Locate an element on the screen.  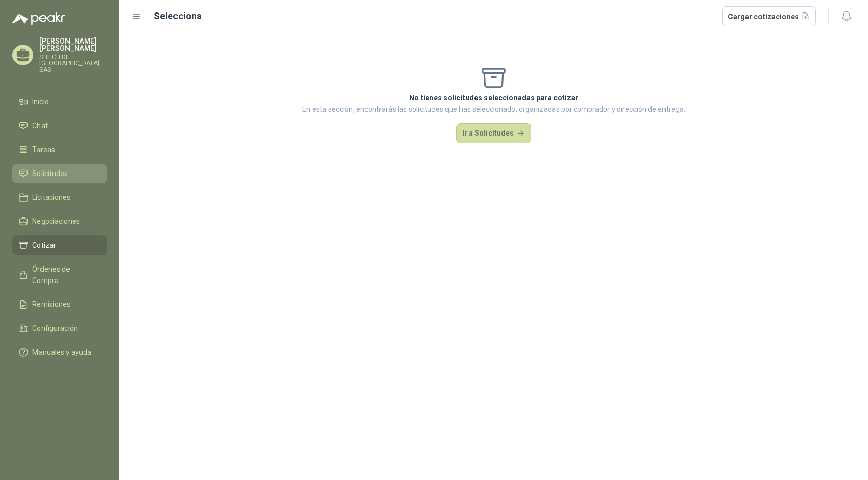
span: Negociaciones is located at coordinates (56, 221).